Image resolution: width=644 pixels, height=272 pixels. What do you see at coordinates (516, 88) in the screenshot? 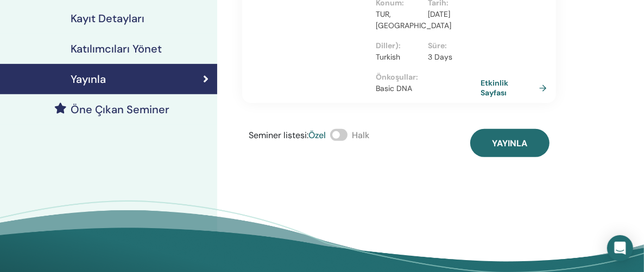
I see `a: Etkinlik Sayfası` at bounding box center [516, 88].